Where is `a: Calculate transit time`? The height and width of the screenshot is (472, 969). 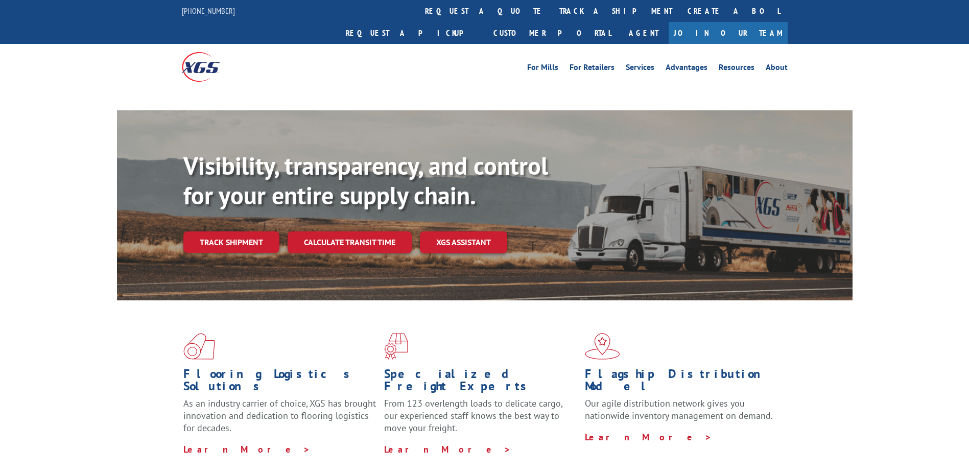
a: Calculate transit time is located at coordinates (349, 242).